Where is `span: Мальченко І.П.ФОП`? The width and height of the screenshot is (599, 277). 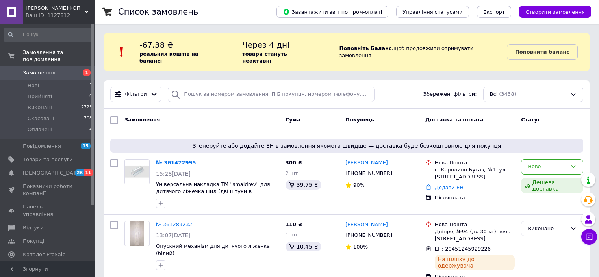
span: Мальченко І.П.ФОП is located at coordinates (55, 8).